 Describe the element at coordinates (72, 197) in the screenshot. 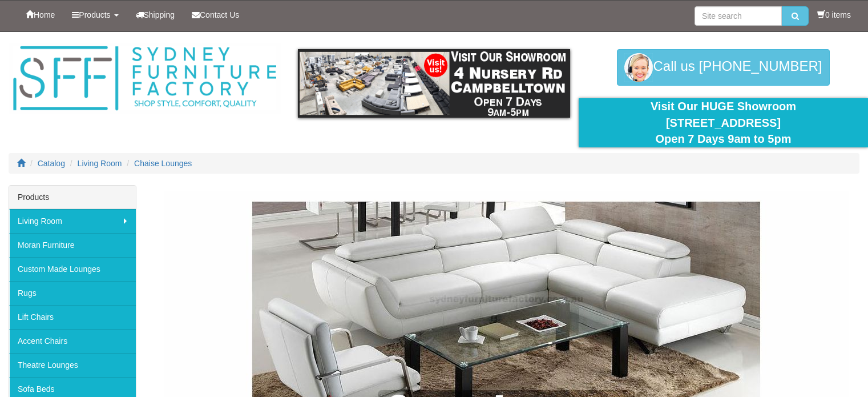

I see `div: Products` at that location.